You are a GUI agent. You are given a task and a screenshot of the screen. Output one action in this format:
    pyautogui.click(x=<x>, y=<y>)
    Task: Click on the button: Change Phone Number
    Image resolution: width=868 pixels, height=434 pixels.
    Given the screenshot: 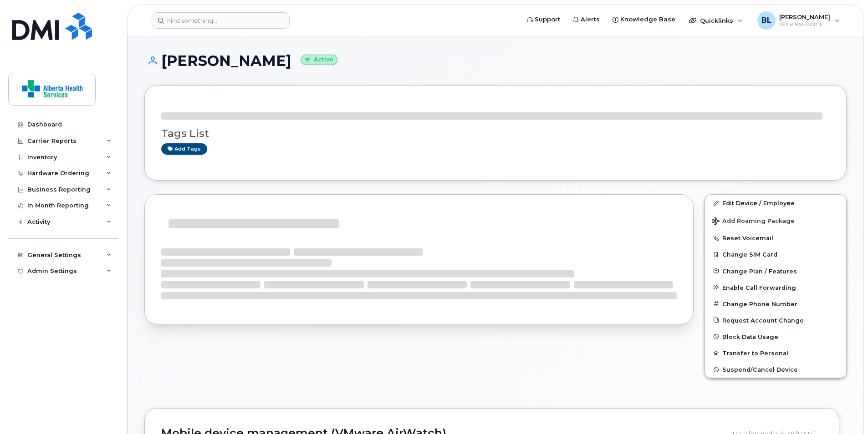 What is the action you would take?
    pyautogui.click(x=775, y=304)
    